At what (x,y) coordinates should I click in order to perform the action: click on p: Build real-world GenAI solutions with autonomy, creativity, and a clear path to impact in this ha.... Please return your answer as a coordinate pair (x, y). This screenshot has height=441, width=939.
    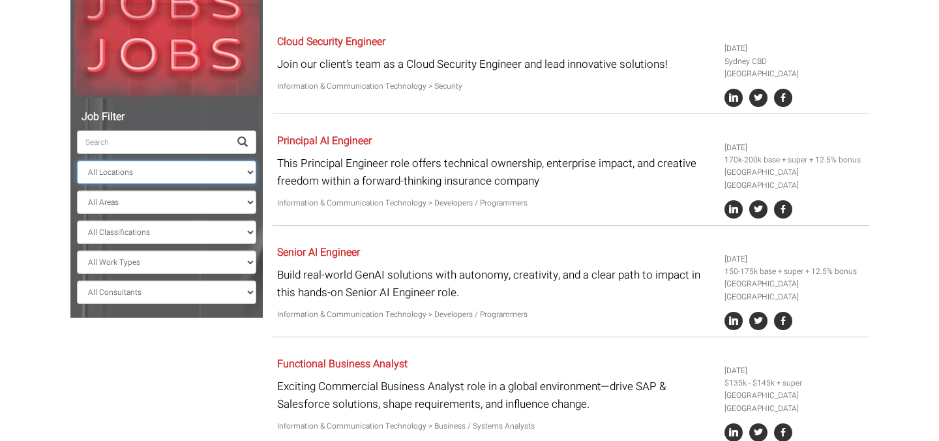
    Looking at the image, I should click on (495, 284).